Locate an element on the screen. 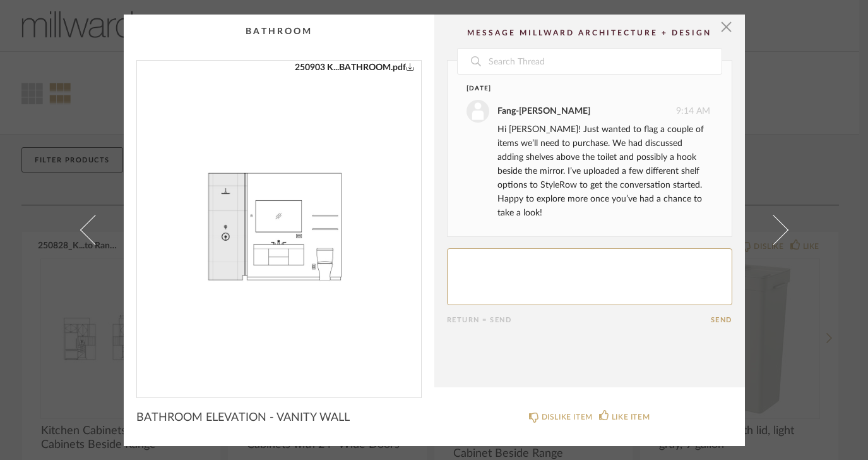 The height and width of the screenshot is (460, 868). button: Close is located at coordinates (727, 27).